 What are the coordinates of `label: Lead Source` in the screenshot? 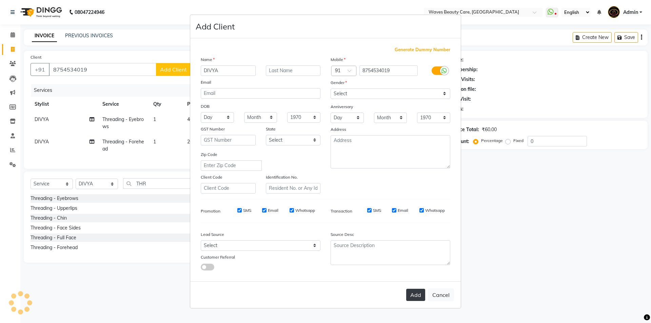 It's located at (212, 234).